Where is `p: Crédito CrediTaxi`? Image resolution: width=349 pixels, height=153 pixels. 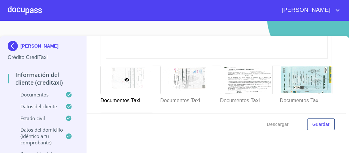
p: Crédito CrediTaxi is located at coordinates (43, 58).